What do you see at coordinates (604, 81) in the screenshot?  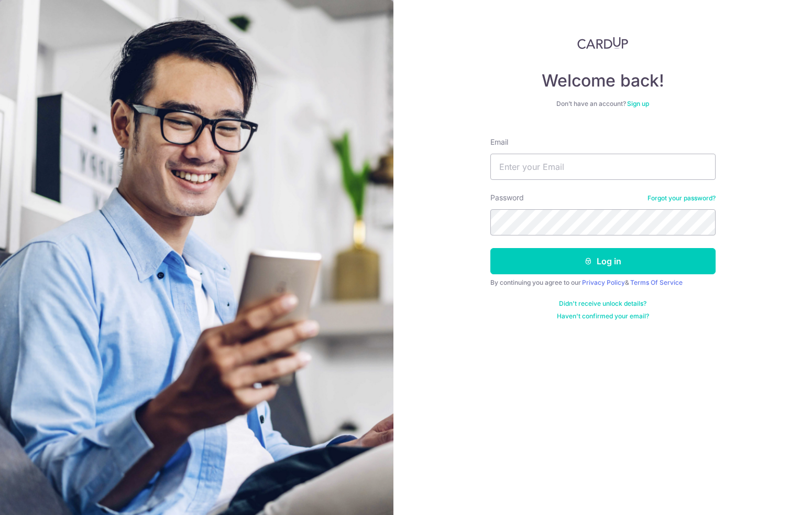 I see `h4: Welcome back!` at bounding box center [604, 81].